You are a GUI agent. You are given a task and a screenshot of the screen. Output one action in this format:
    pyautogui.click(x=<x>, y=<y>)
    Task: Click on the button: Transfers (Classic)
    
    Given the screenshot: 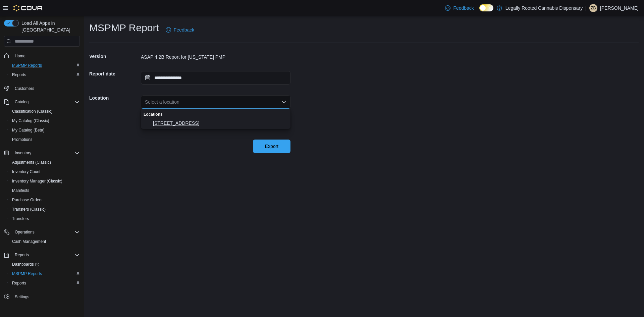 What is the action you would take?
    pyautogui.click(x=44, y=209)
    